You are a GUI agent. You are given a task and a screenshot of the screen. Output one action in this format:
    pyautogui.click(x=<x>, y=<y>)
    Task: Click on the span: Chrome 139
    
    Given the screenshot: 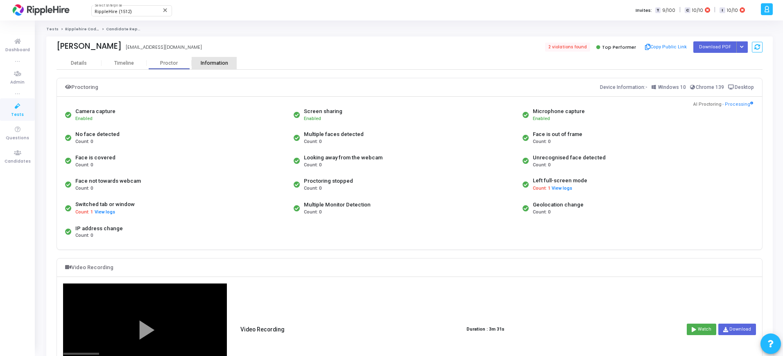 What is the action you would take?
    pyautogui.click(x=710, y=87)
    